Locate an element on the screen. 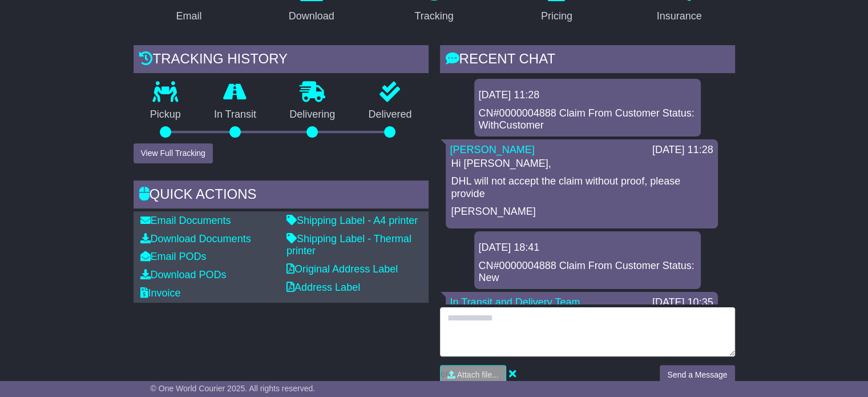 The image size is (868, 397). a: Download Documents is located at coordinates (196, 239).